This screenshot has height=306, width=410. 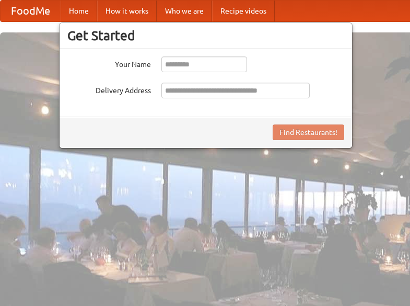 I want to click on h3: Get Started, so click(x=206, y=36).